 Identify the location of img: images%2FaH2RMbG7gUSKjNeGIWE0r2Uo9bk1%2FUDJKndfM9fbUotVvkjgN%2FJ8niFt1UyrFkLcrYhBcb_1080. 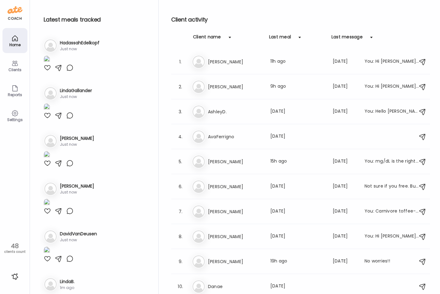
(47, 250).